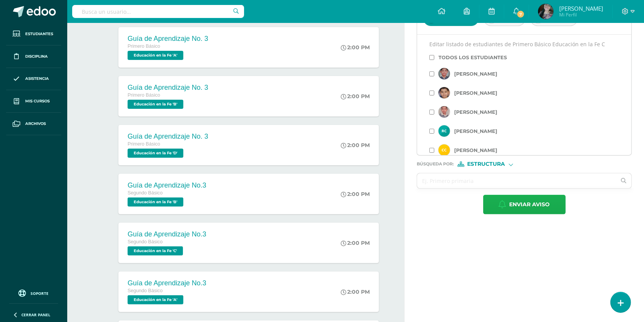 This screenshot has height=322, width=644. Describe the element at coordinates (36, 124) in the screenshot. I see `span: Archivos` at that location.